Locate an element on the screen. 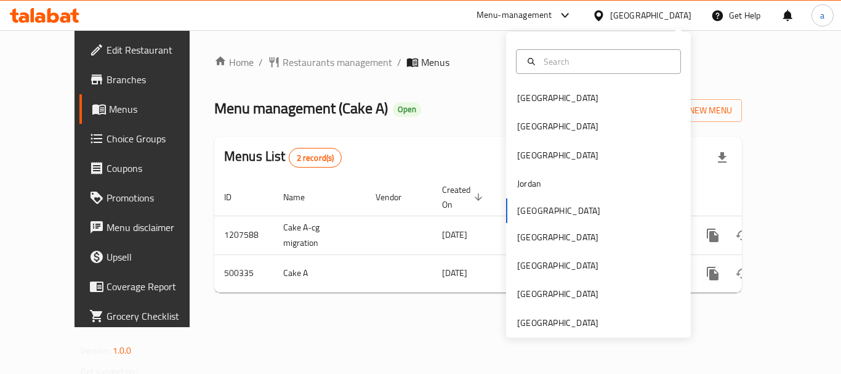  a: Coverage Report is located at coordinates (147, 286).